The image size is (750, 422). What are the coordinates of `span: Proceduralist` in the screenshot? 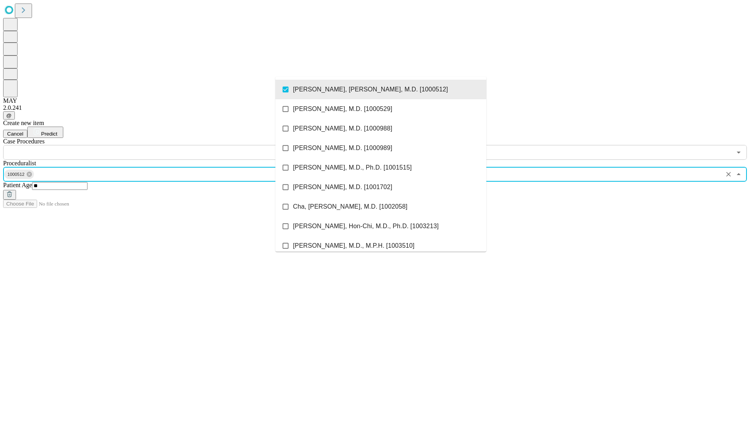 It's located at (20, 163).